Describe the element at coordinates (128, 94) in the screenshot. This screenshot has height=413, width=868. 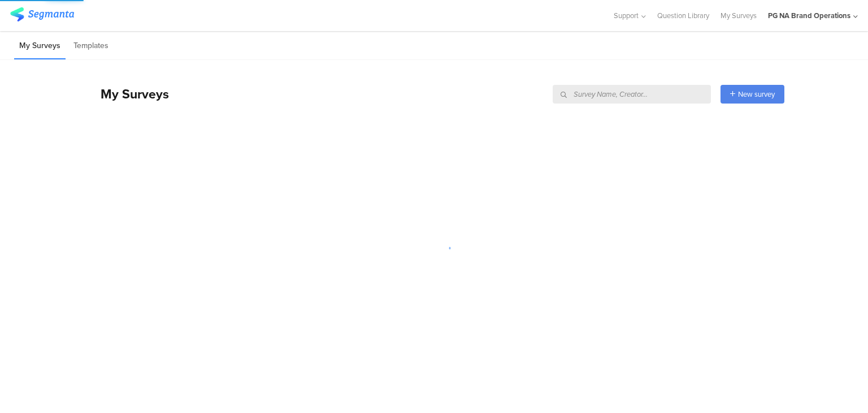
I see `div: My Surveys` at that location.